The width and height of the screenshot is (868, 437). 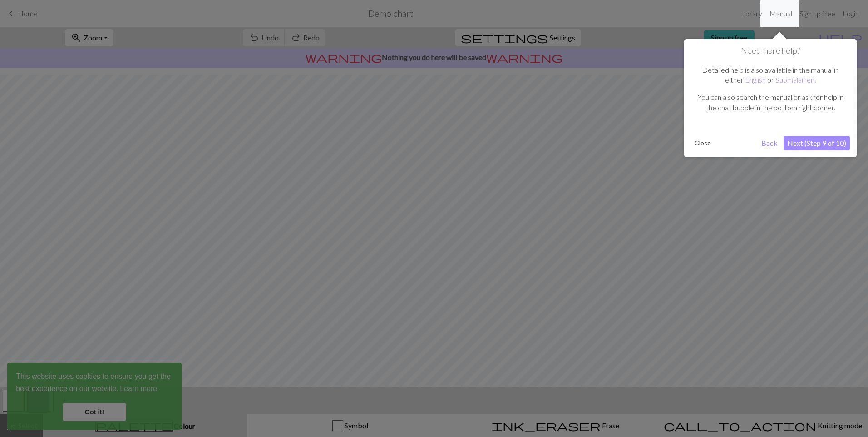 What do you see at coordinates (770, 102) in the screenshot?
I see `p: You can also search the manual or ask for help in the chat bubble in the bottom right corner.` at bounding box center [770, 102].